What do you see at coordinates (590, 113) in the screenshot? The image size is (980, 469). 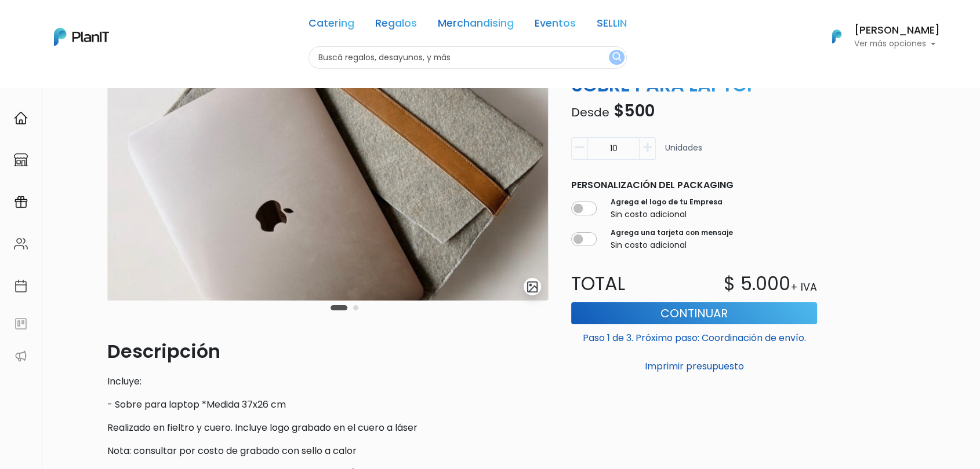 I see `span: Desde` at bounding box center [590, 113].